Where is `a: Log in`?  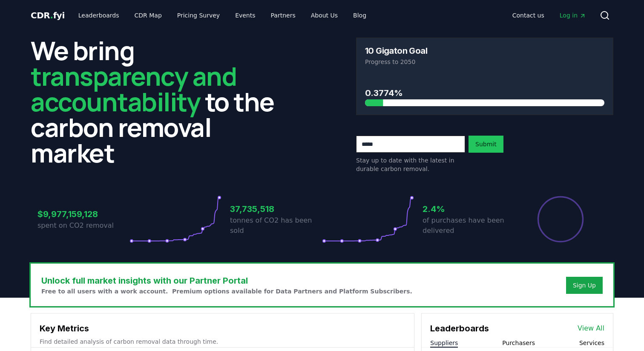 a: Log in is located at coordinates (573, 15).